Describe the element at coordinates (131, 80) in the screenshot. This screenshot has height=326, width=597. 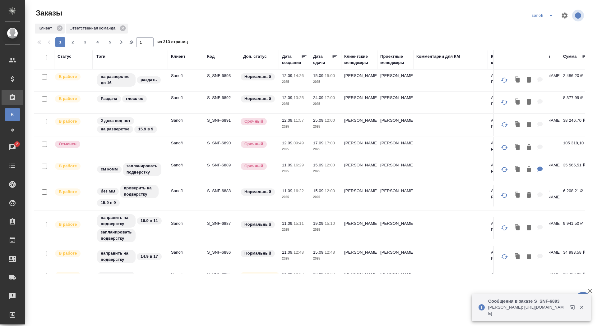
I see `div: на разверстке до 16, раздать` at that location.